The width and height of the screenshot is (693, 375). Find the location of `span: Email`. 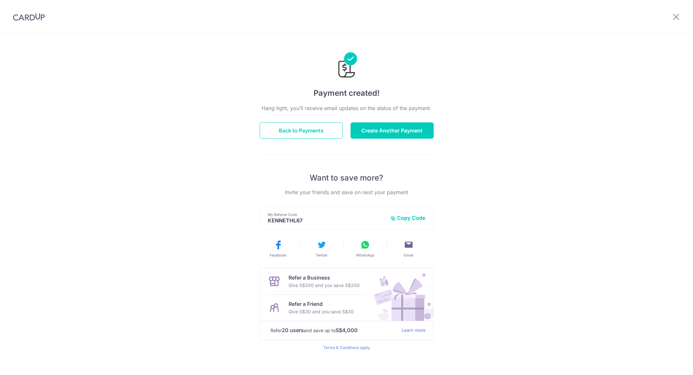

span: Email is located at coordinates (408, 255).